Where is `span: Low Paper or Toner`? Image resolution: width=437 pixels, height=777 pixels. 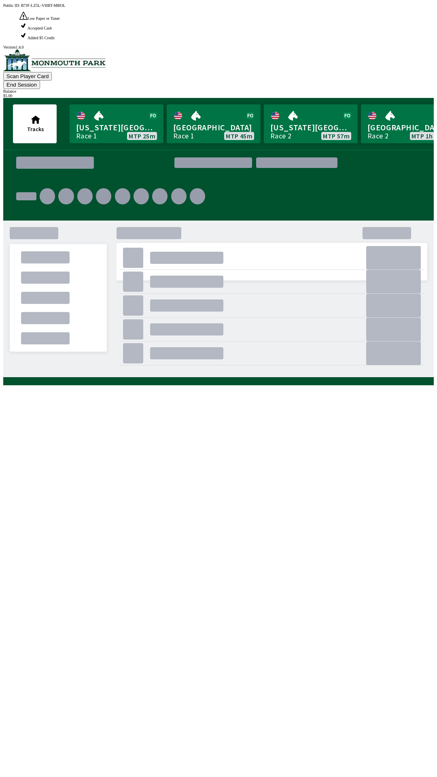
span: Low Paper or Toner is located at coordinates (44, 18).